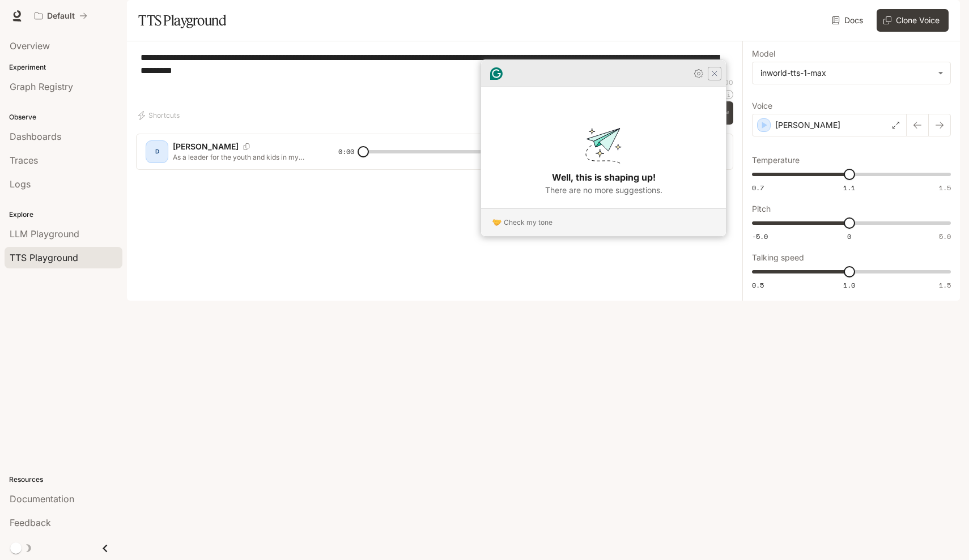 This screenshot has height=560, width=969. What do you see at coordinates (758, 285) in the screenshot?
I see `span: 0.5` at bounding box center [758, 285].